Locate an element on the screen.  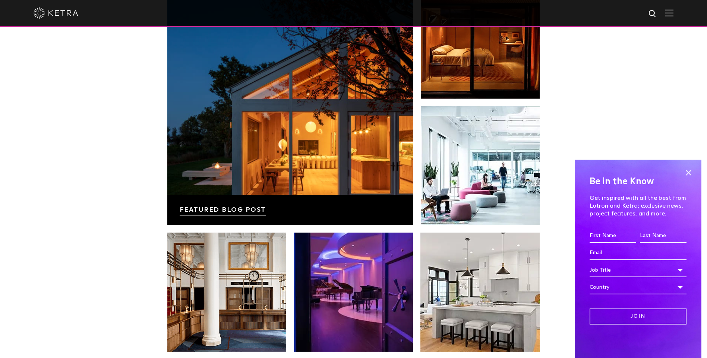
img: Hamburger%20Nav.svg is located at coordinates (669, 13).